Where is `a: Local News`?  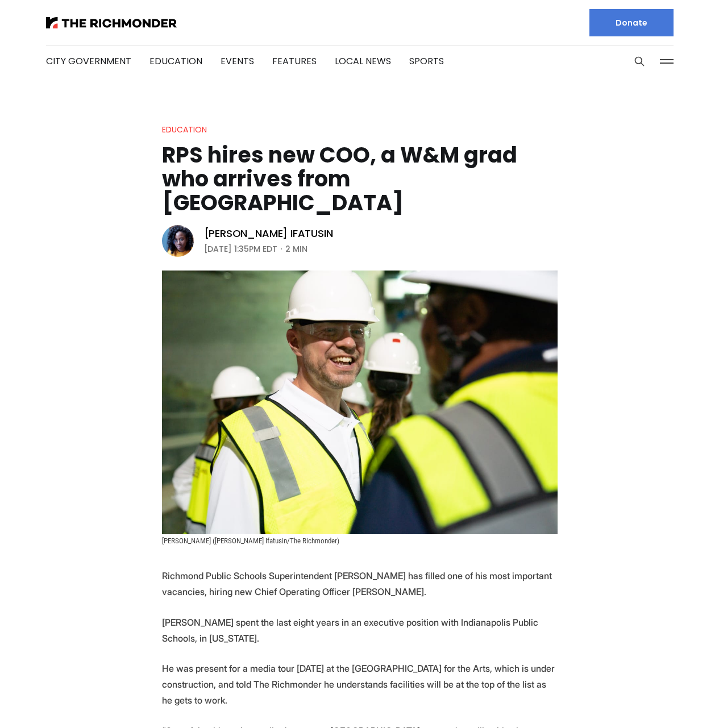 a: Local News is located at coordinates (363, 61).